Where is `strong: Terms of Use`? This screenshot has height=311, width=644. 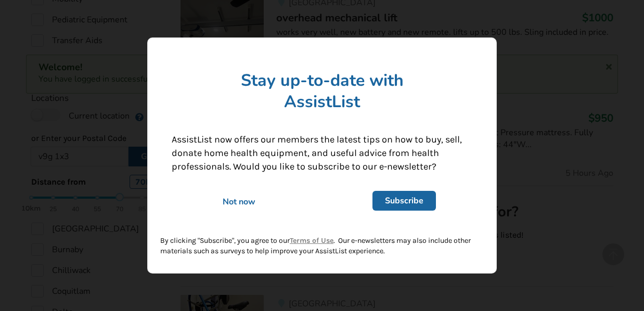 strong: Terms of Use is located at coordinates (312, 241).